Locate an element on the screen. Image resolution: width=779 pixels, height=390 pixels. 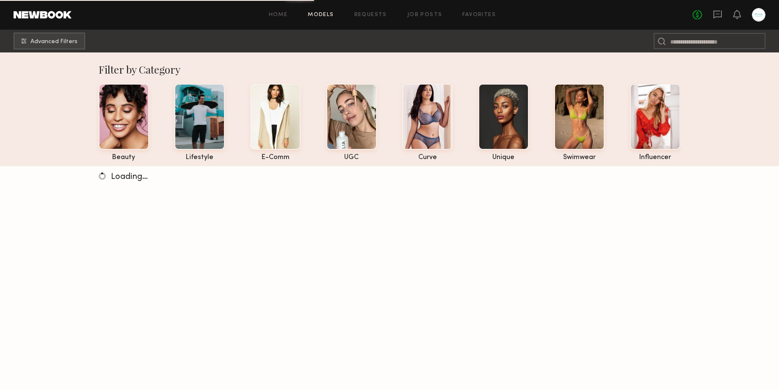
div: UGC is located at coordinates (351, 157).